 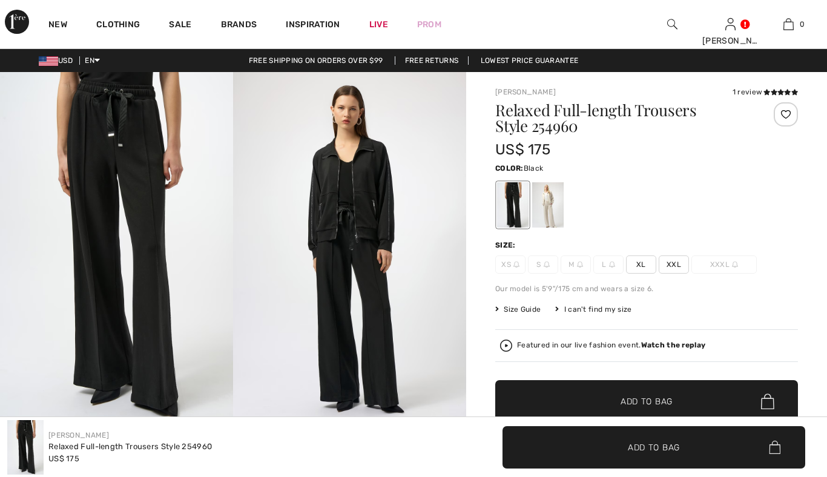 I want to click on div: 1 review, so click(x=765, y=92).